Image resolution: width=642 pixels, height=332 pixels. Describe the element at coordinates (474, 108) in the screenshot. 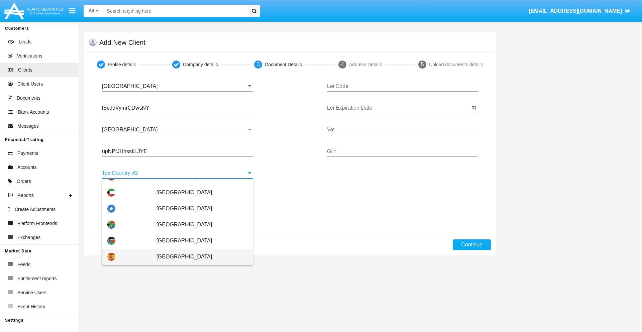

I see `button: Open calendar` at that location.